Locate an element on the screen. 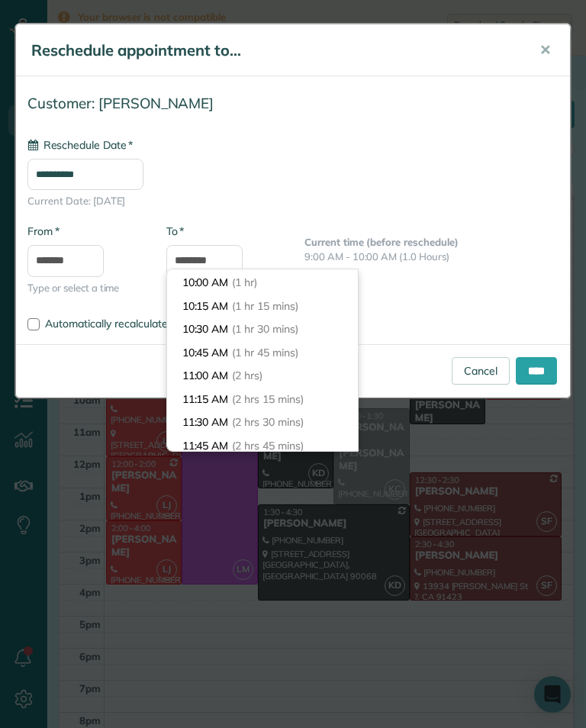 This screenshot has height=728, width=586. li: 11:00 AM is located at coordinates (263, 375).